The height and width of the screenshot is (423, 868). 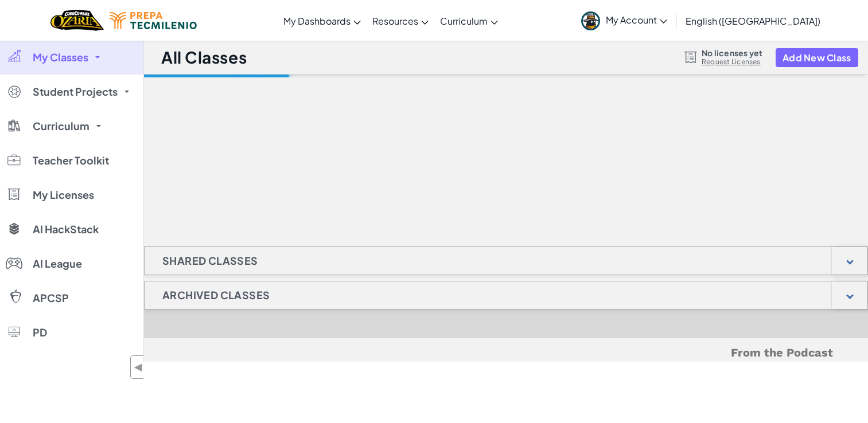 What do you see at coordinates (636, 20) in the screenshot?
I see `span: My Account` at bounding box center [636, 20].